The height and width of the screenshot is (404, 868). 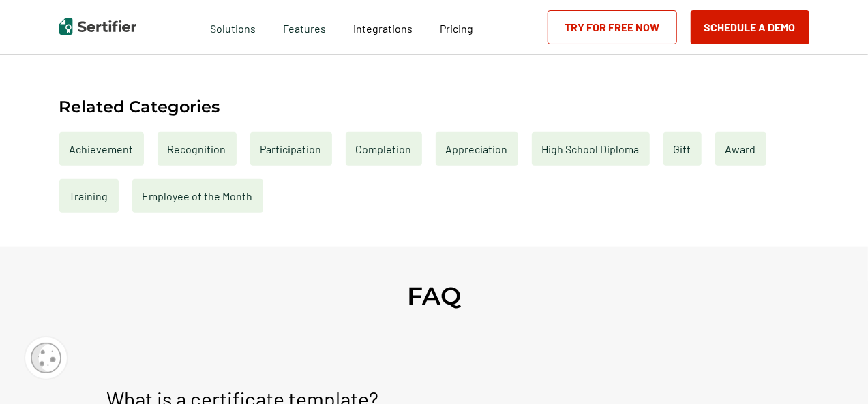 I want to click on div: Participation, so click(x=291, y=149).